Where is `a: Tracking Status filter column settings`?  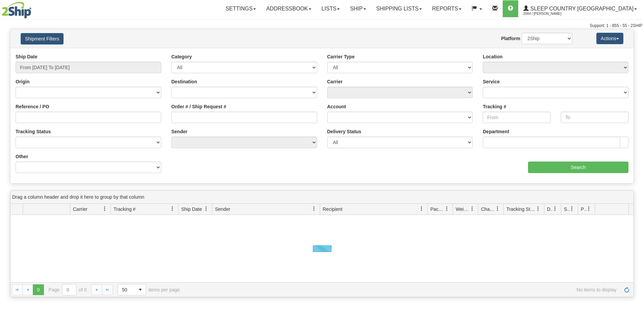
a: Tracking Status filter column settings is located at coordinates (538, 209).